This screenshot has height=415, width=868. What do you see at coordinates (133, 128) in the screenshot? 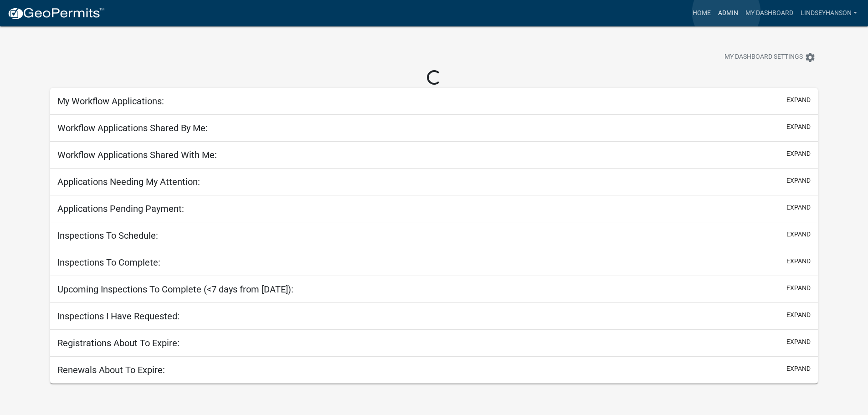
I see `h5: Workflow Applications Shared By Me:` at bounding box center [133, 128].